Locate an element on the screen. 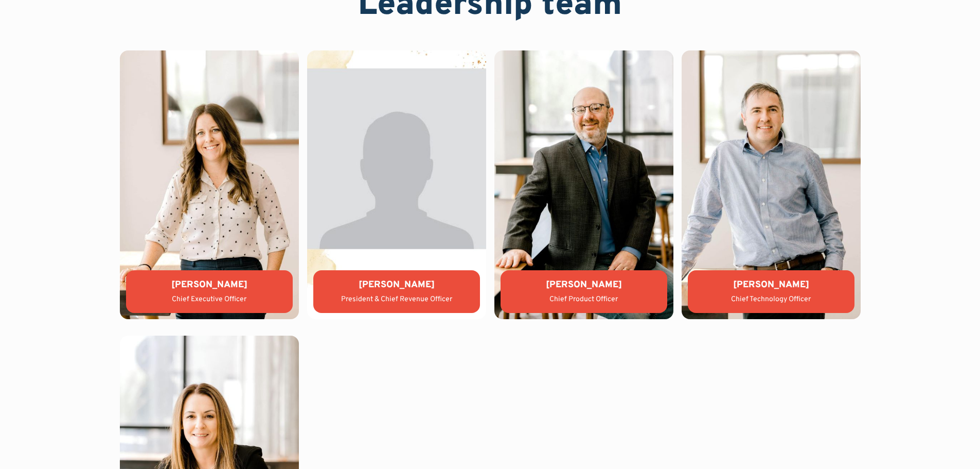 This screenshot has height=469, width=980. div: President & Chief Revenue Officer is located at coordinates (397, 300).